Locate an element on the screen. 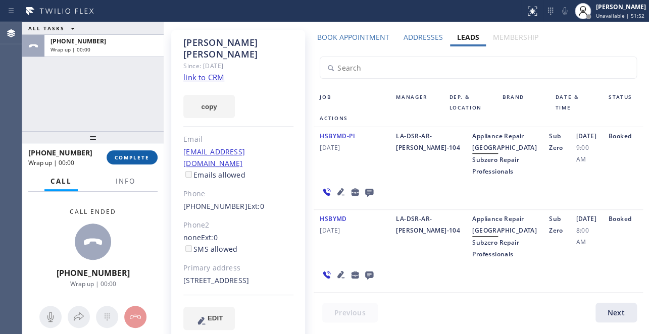 The image size is (649, 334). label: Emails allowed is located at coordinates (214, 175).